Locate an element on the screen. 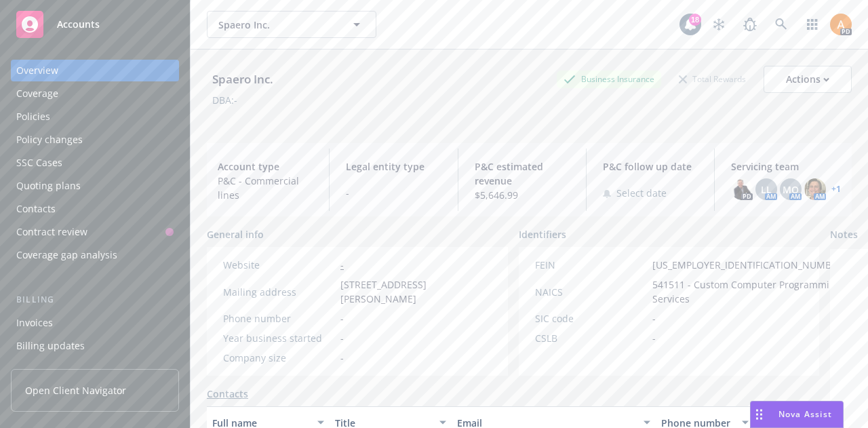 The width and height of the screenshot is (868, 428). div: SSC Cases is located at coordinates (39, 162).